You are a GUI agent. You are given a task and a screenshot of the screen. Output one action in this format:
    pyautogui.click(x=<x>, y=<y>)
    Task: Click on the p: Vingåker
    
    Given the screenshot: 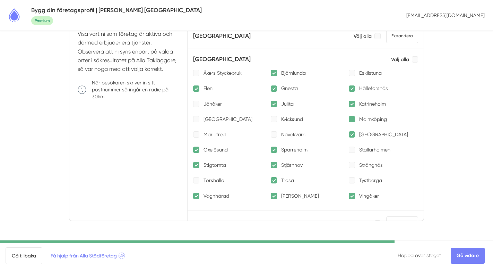 What is the action you would take?
    pyautogui.click(x=369, y=196)
    